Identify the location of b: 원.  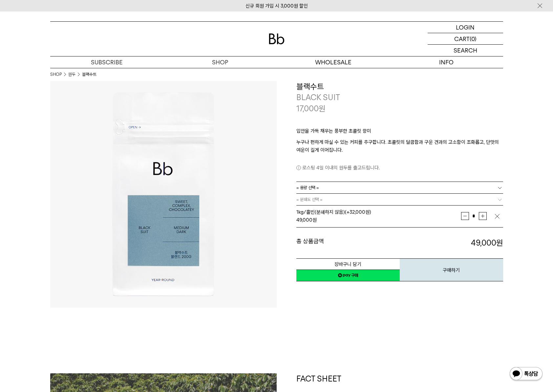
(499, 243).